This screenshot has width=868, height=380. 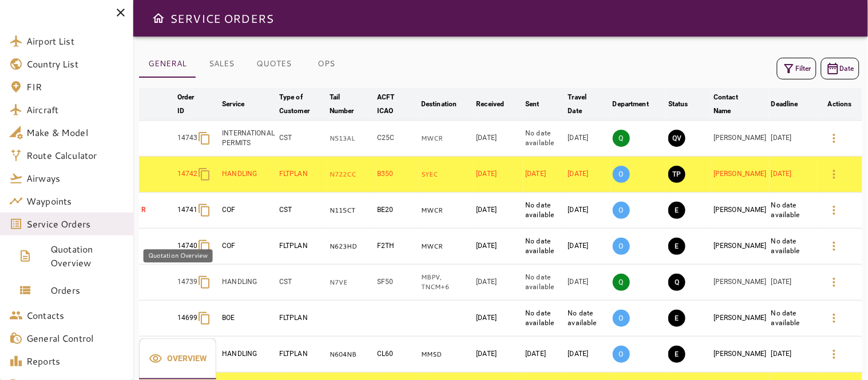 I want to click on div: Sent, so click(x=532, y=104).